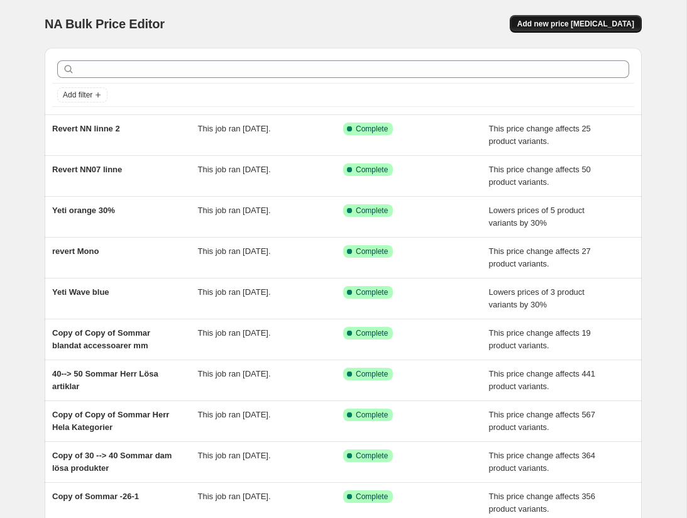 This screenshot has width=687, height=518. What do you see at coordinates (87, 169) in the screenshot?
I see `span: Revert NN07 linne` at bounding box center [87, 169].